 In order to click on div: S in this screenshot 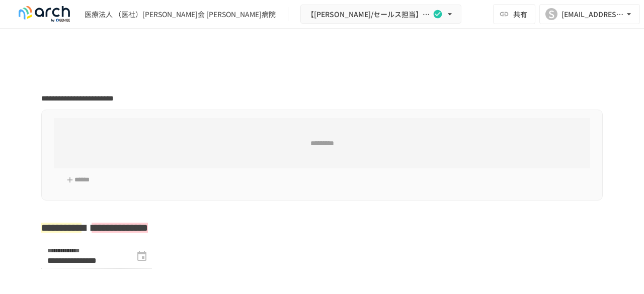, I will do `click(551, 14)`.